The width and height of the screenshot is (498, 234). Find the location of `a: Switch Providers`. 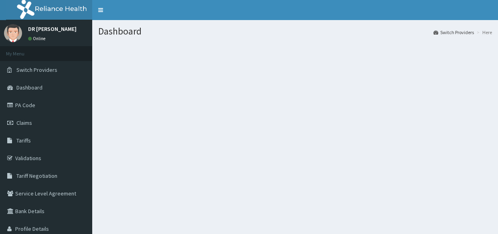

a: Switch Providers is located at coordinates (453, 32).